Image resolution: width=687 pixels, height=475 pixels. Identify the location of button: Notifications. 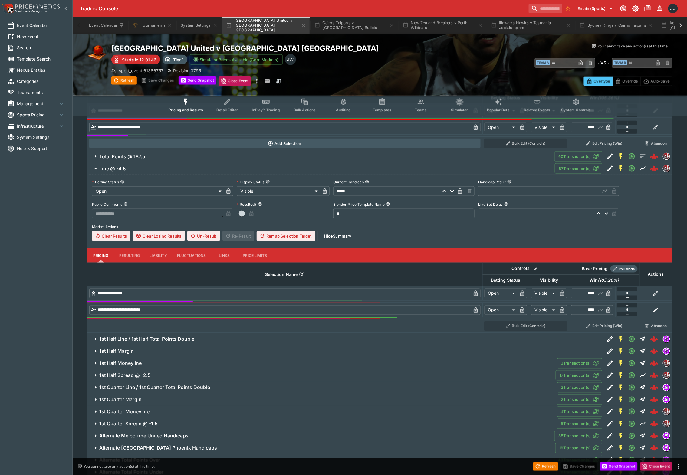
(660, 8).